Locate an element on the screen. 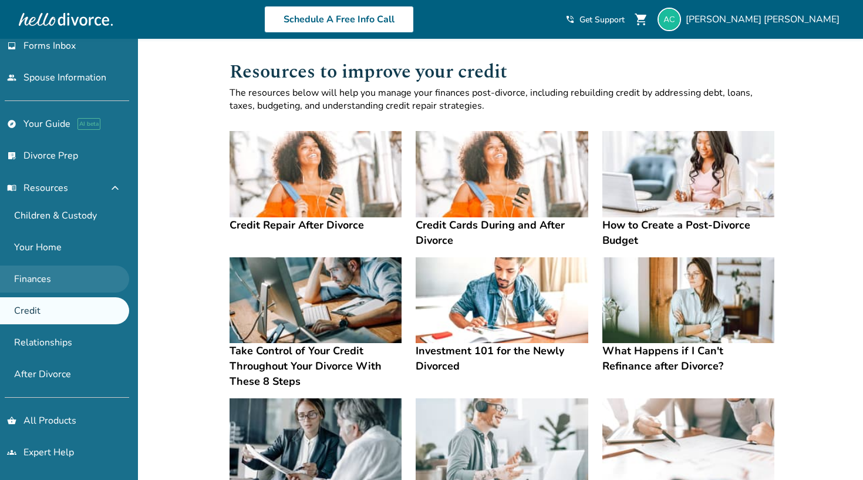  a: How to Create a Post-Divorce BudgetHow to Create a Post-Divorce Budget is located at coordinates (688, 189).